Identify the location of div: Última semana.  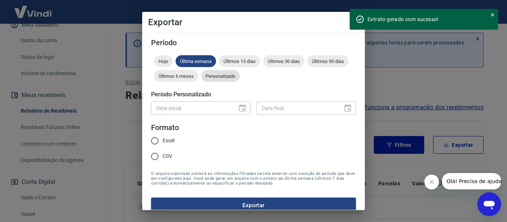
(195, 61).